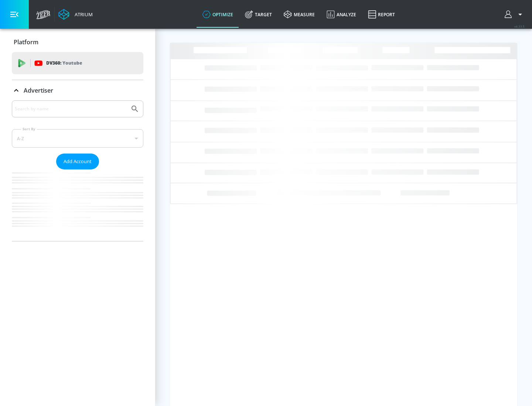 The height and width of the screenshot is (406, 532). I want to click on div: Atrium, so click(82, 14).